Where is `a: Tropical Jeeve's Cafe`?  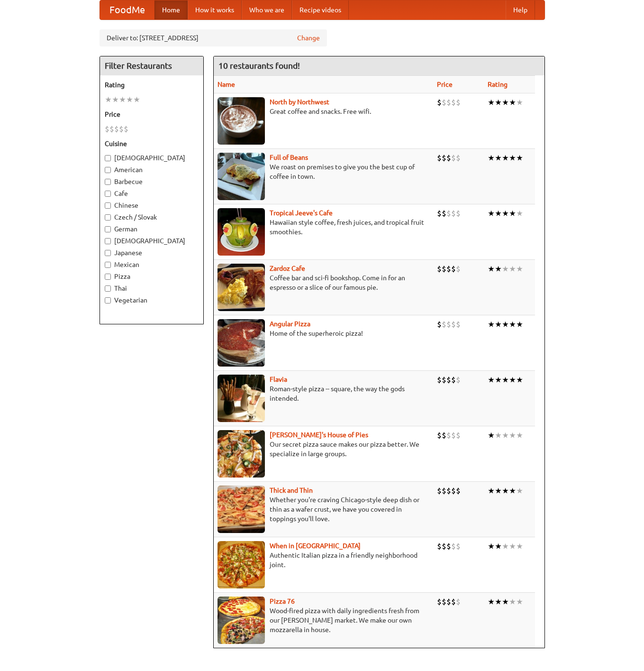 a: Tropical Jeeve's Cafe is located at coordinates (301, 213).